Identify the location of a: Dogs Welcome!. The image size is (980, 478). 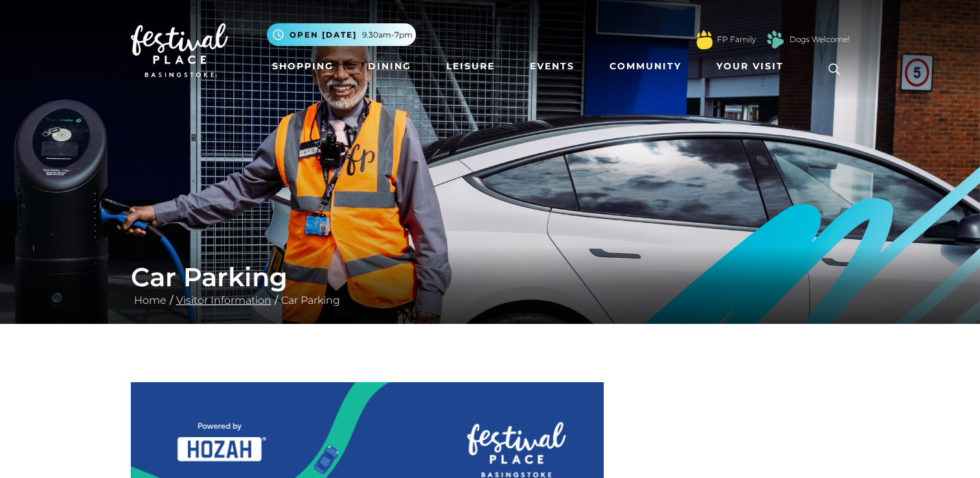
(820, 40).